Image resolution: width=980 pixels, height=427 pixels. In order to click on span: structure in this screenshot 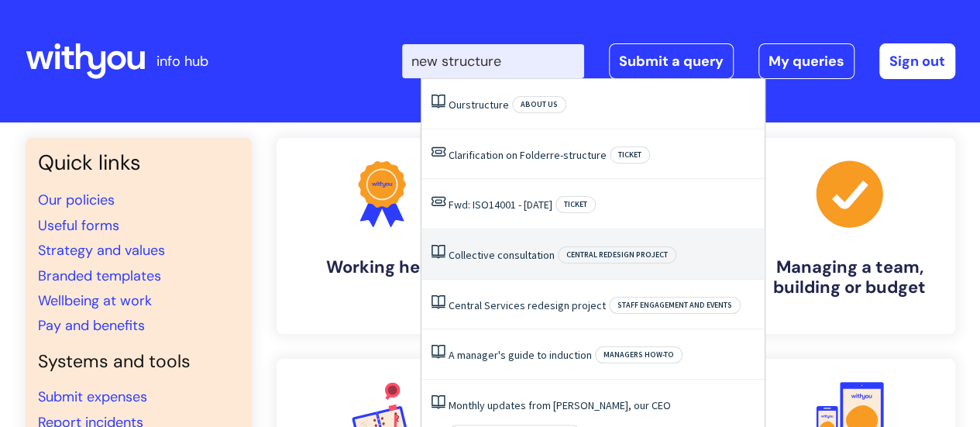, I will do `click(488, 104)`.